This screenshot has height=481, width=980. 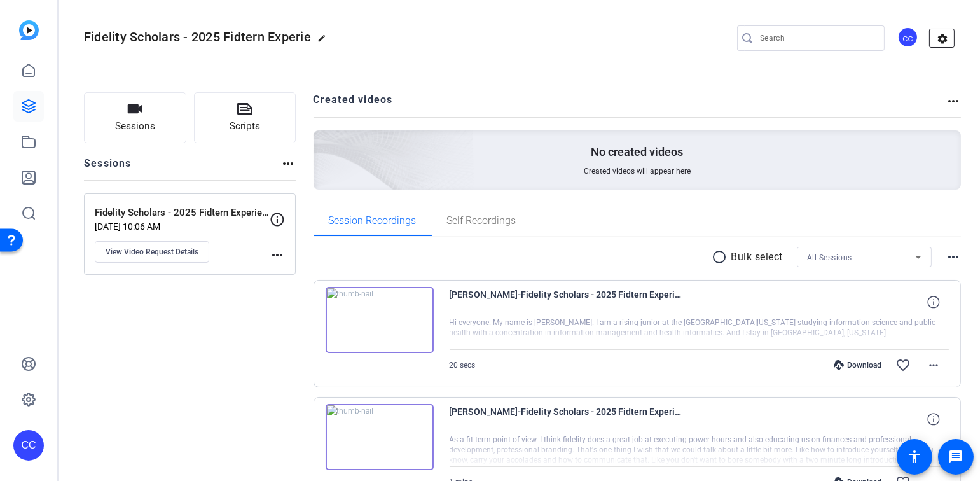 What do you see at coordinates (908, 38) in the screenshot?
I see `ngx-avatar: Cris Charbonneau` at bounding box center [908, 38].